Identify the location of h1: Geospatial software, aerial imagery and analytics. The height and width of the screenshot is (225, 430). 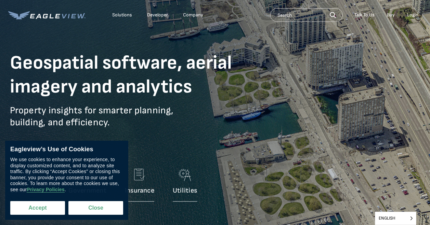
(133, 75).